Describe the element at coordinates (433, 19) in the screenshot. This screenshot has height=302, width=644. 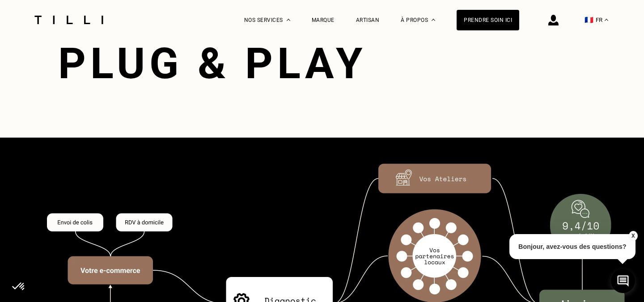
I see `img: Menu déroulant à propos` at that location.